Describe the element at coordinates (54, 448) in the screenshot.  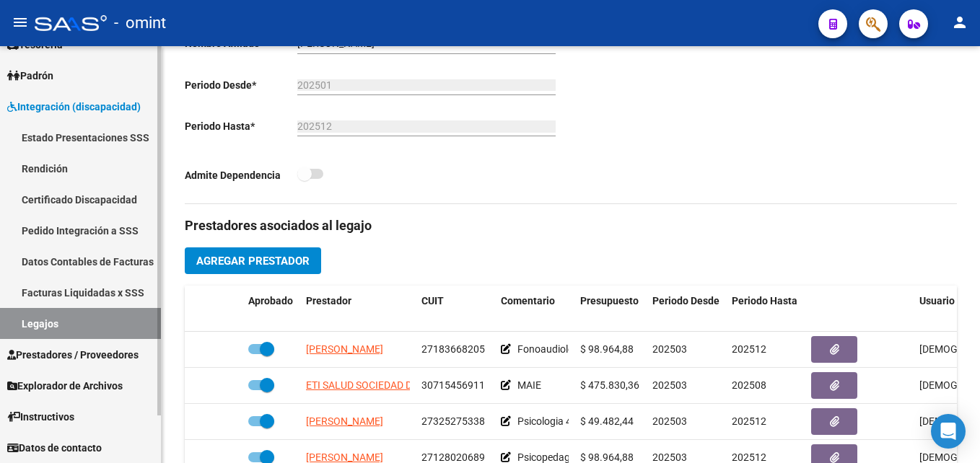
I see `span: Datos de contacto` at that location.